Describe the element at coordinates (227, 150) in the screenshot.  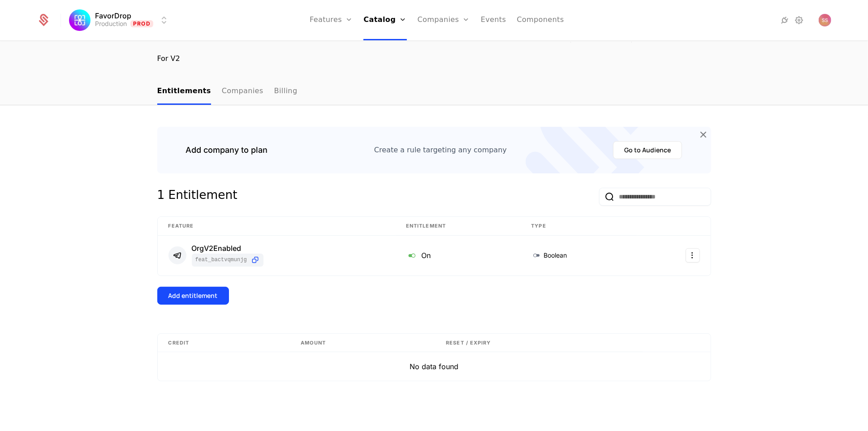
I see `div: Add company to plan` at that location.